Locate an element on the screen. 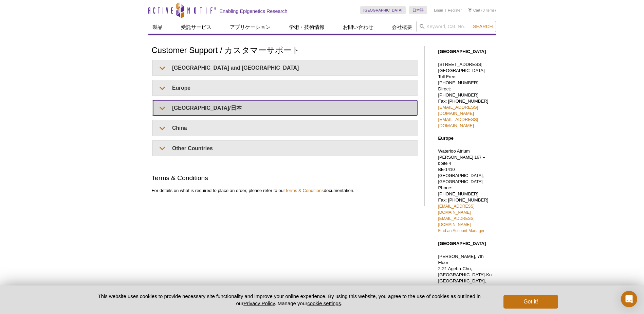 The width and height of the screenshot is (644, 314). h1: Customer Support / カスタマーサポート is located at coordinates (284, 51).